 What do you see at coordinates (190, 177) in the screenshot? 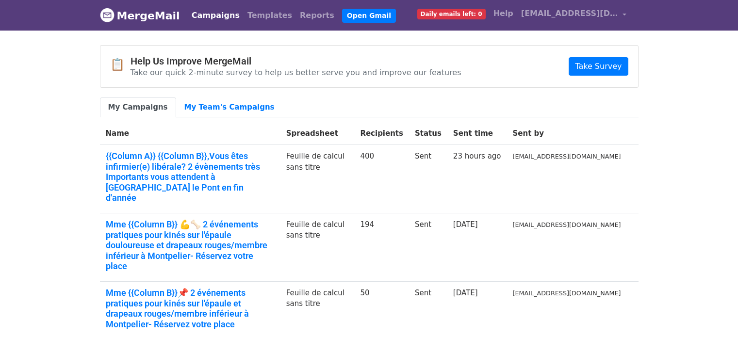
I see `a: {{Column A}} {{Column B}},Vous êtes infirmier(e) libérale? 2 évènements très Importants vous atte...` at bounding box center [190, 177].